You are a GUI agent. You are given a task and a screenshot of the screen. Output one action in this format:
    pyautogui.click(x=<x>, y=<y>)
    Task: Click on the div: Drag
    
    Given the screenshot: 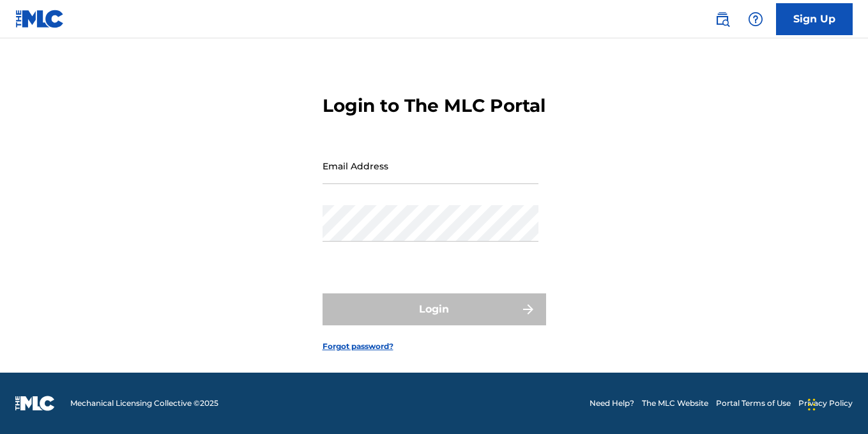 What is the action you would take?
    pyautogui.click(x=812, y=405)
    